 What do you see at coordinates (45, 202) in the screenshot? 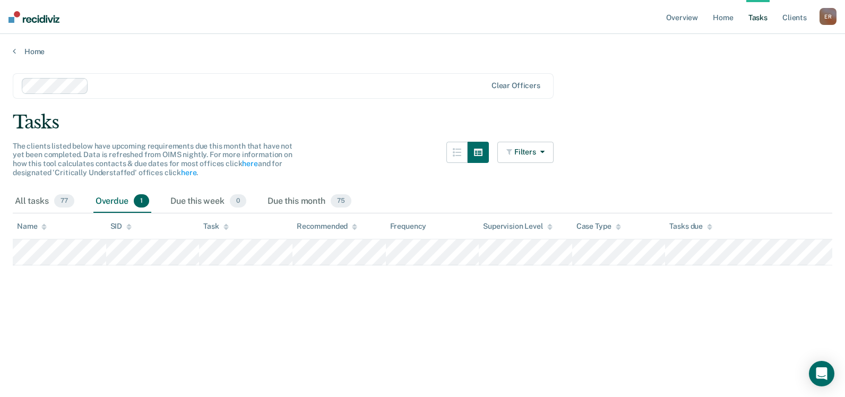
I see `div: All tasks77` at bounding box center [45, 202].